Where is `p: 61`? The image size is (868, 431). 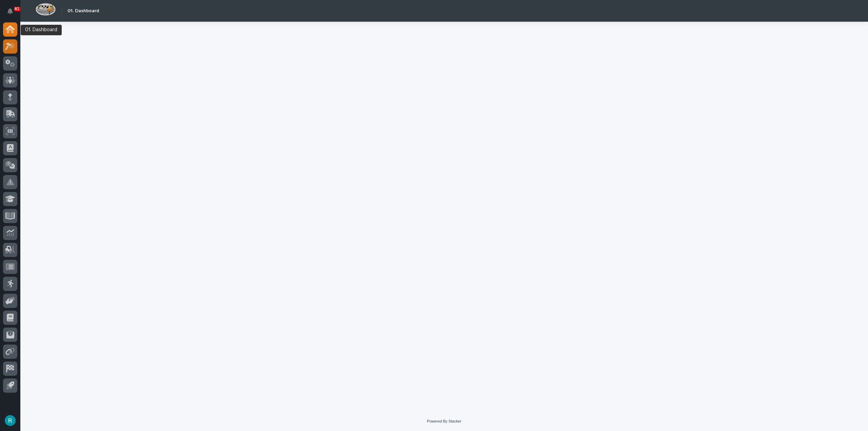
p: 61 is located at coordinates (17, 9).